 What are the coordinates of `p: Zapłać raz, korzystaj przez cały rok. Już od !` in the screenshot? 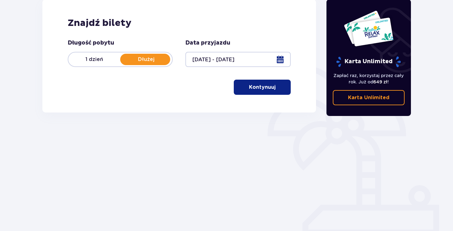 It's located at (369, 79).